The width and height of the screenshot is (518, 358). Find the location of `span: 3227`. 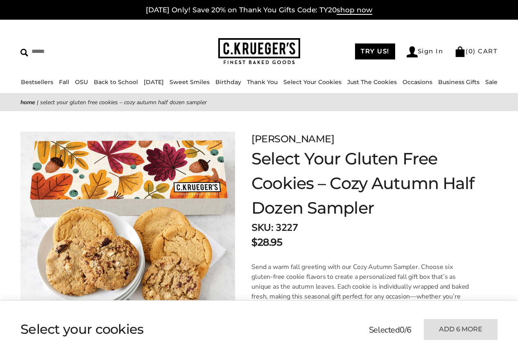

span: 3227 is located at coordinates (287, 227).